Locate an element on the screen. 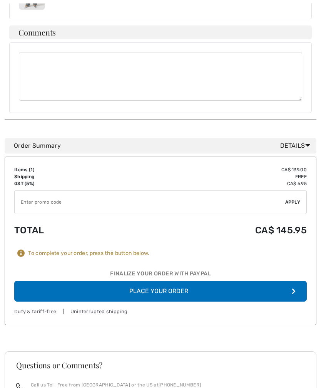  h4: Comments is located at coordinates (161, 33).